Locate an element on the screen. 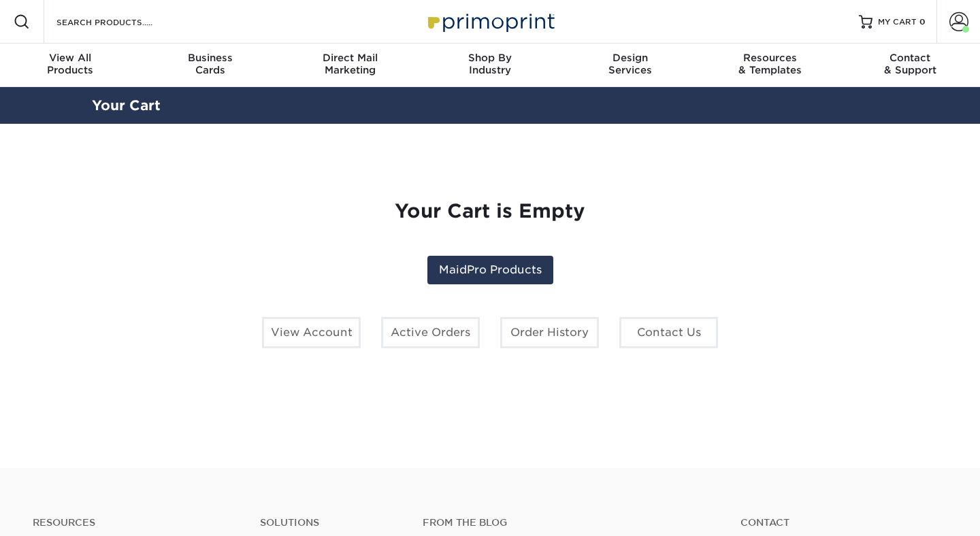 Image resolution: width=980 pixels, height=536 pixels. span: Business is located at coordinates (210, 58).